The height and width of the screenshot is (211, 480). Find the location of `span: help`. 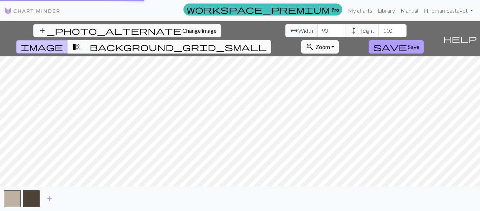

span: help is located at coordinates (460, 39).